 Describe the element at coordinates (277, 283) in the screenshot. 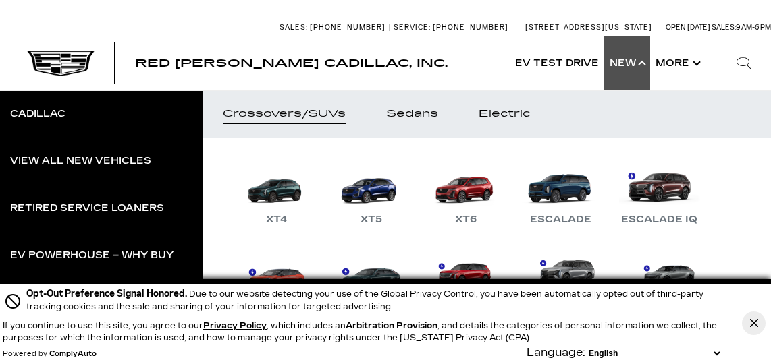

I see `a: OPTIQ` at that location.